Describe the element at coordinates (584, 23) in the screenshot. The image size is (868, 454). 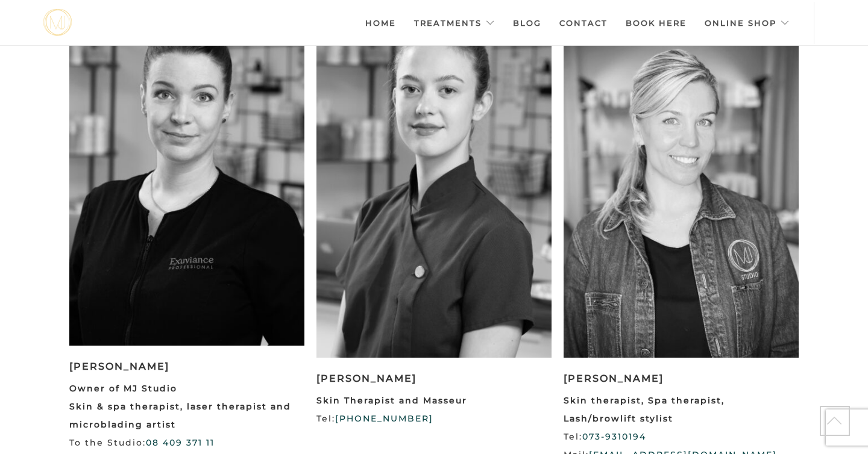
I see `a: Contact` at that location.